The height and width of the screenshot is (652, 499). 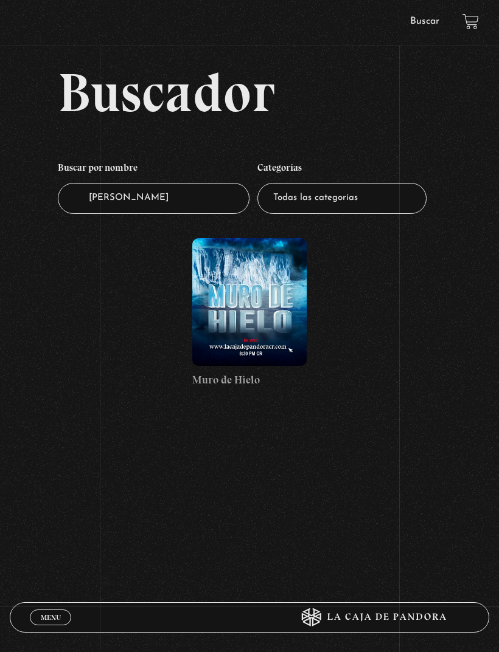 I want to click on span: Menu, so click(x=50, y=618).